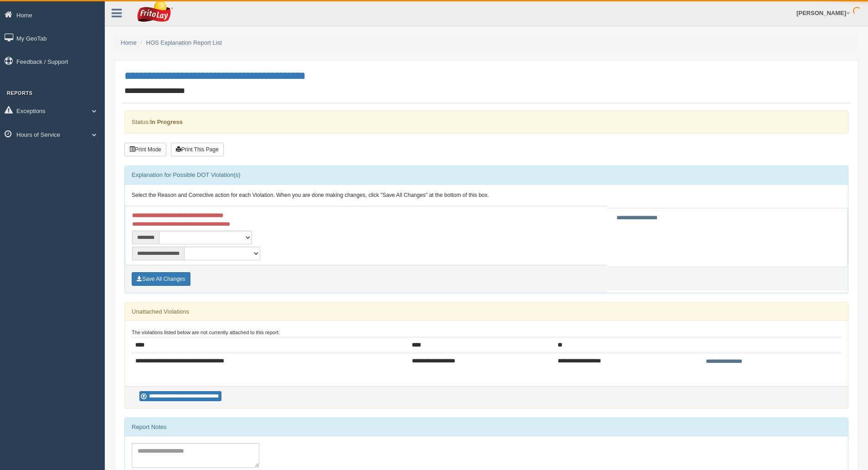  I want to click on div: Select the Reason and Corrective action for each Violation. When you are done making changes, cli..., so click(486, 196).